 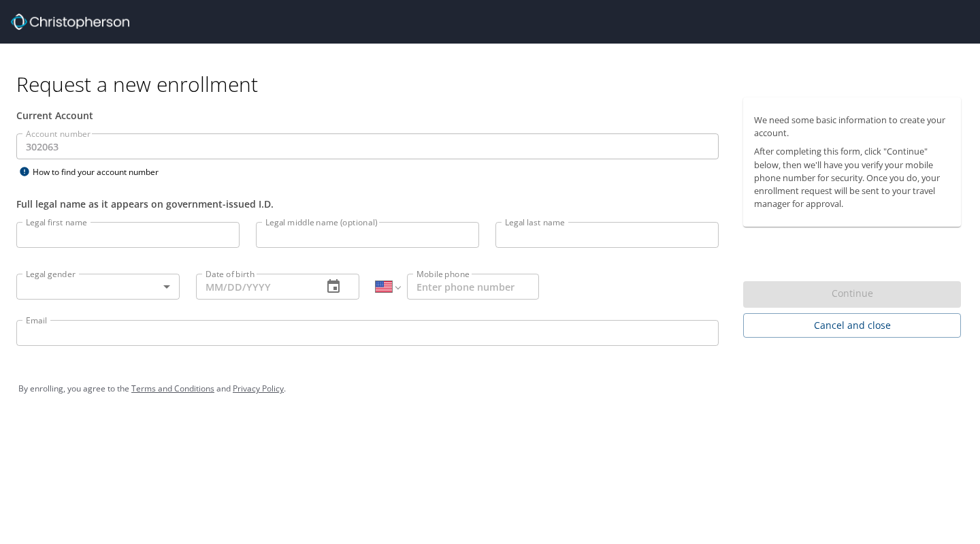 What do you see at coordinates (368, 204) in the screenshot?
I see `div: Full legal name as it appears on government-issued I.D.` at bounding box center [368, 204].